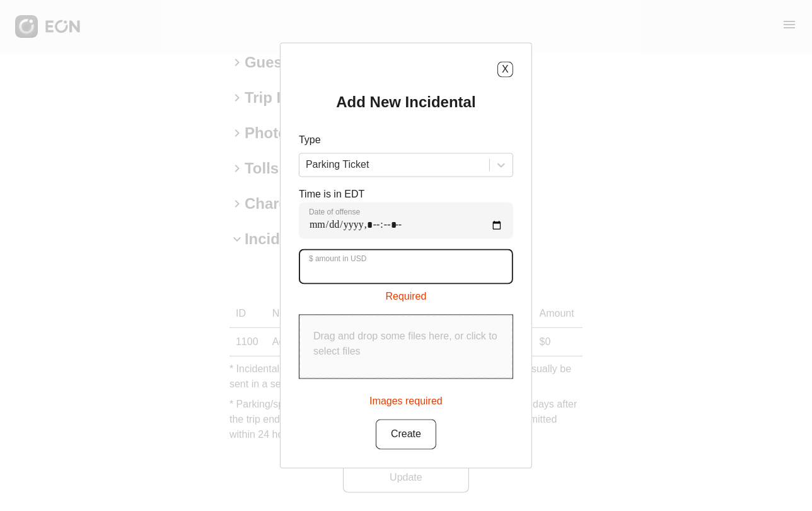 The width and height of the screenshot is (812, 511). I want to click on h2: Add New Incidental, so click(405, 103).